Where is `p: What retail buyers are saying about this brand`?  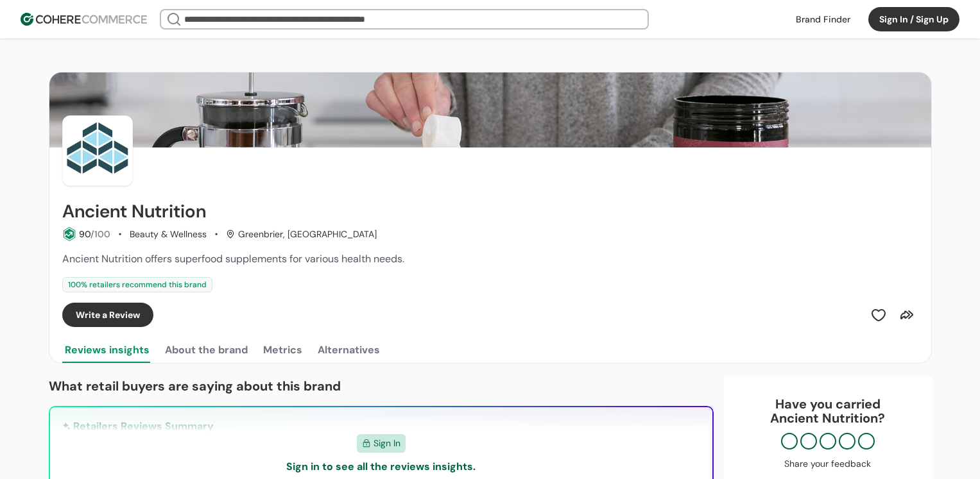
p: What retail buyers are saying about this brand is located at coordinates (381, 386).